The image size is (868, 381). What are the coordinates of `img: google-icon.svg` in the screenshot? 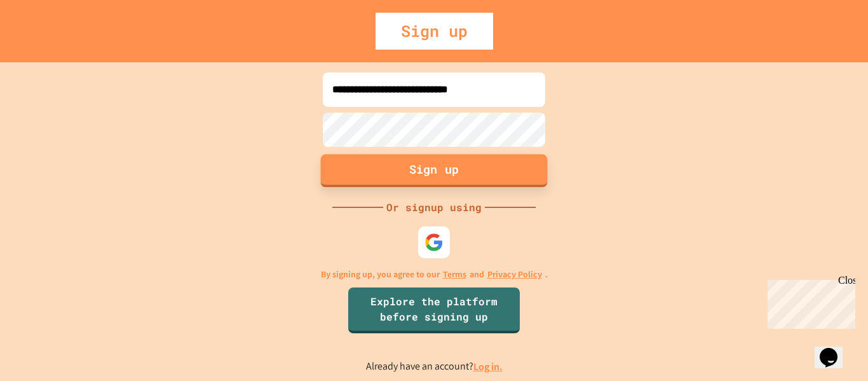 It's located at (434, 242).